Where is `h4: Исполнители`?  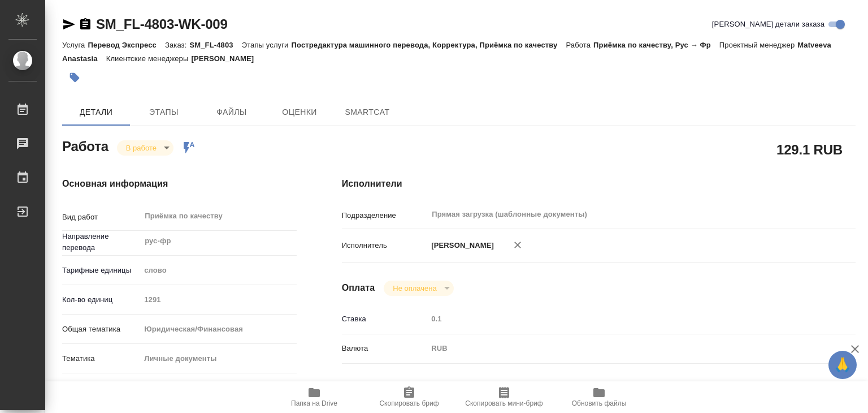
h4: Исполнители is located at coordinates (598, 184).